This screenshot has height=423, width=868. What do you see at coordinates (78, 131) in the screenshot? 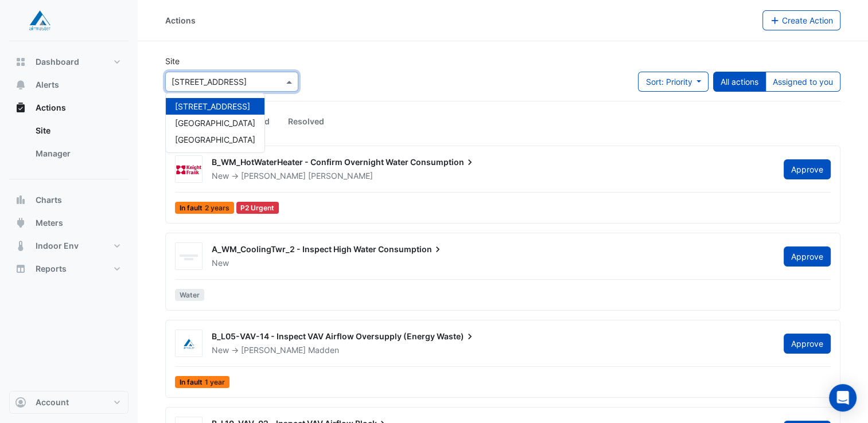
I see `a: Site` at bounding box center [78, 131].